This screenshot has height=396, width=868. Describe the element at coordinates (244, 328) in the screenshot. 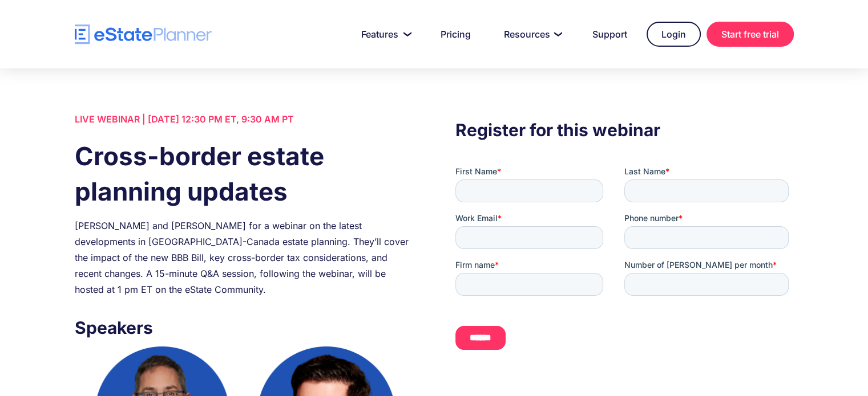

I see `h3: Speakers` at that location.